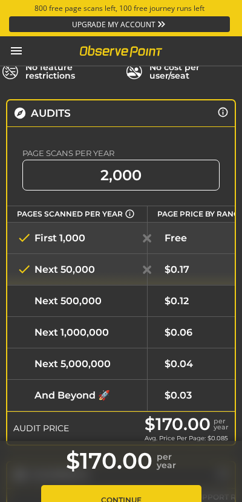 The width and height of the screenshot is (242, 502). What do you see at coordinates (161, 24) in the screenshot?
I see `mat-icon: keyboard_double_arrow_right` at bounding box center [161, 24].